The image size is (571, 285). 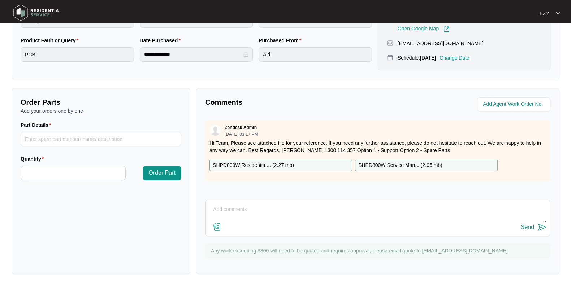 I want to click on p: Comments, so click(x=289, y=102).